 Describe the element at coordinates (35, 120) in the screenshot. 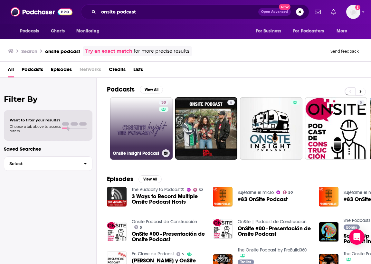

I see `span: Want to filter your results?` at that location.